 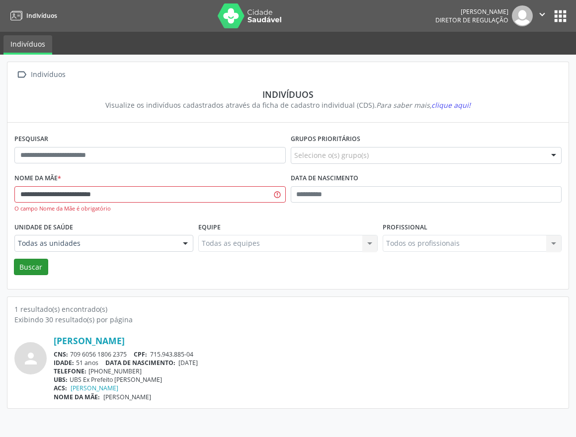 What do you see at coordinates (331, 155) in the screenshot?
I see `span: Selecione o(s) grupo(s)` at bounding box center [331, 155].